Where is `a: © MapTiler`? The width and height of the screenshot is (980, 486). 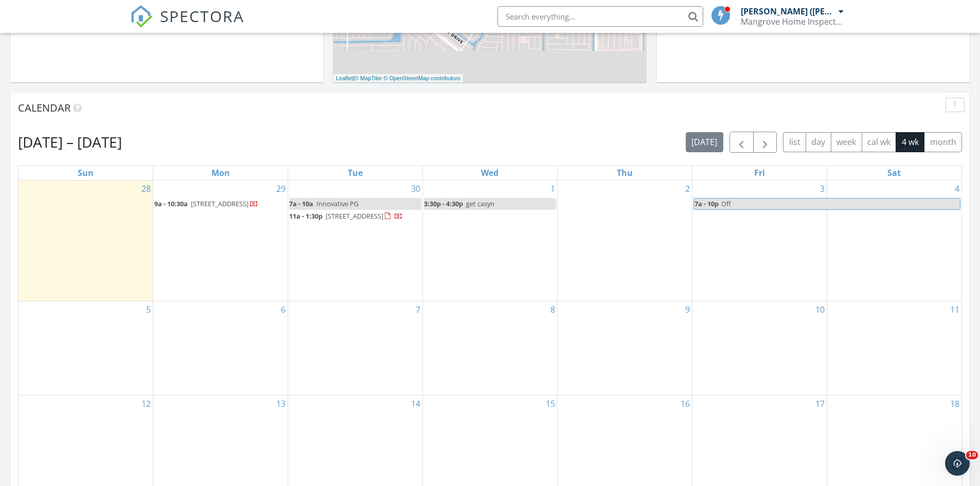 a: © MapTiler is located at coordinates (369, 78).